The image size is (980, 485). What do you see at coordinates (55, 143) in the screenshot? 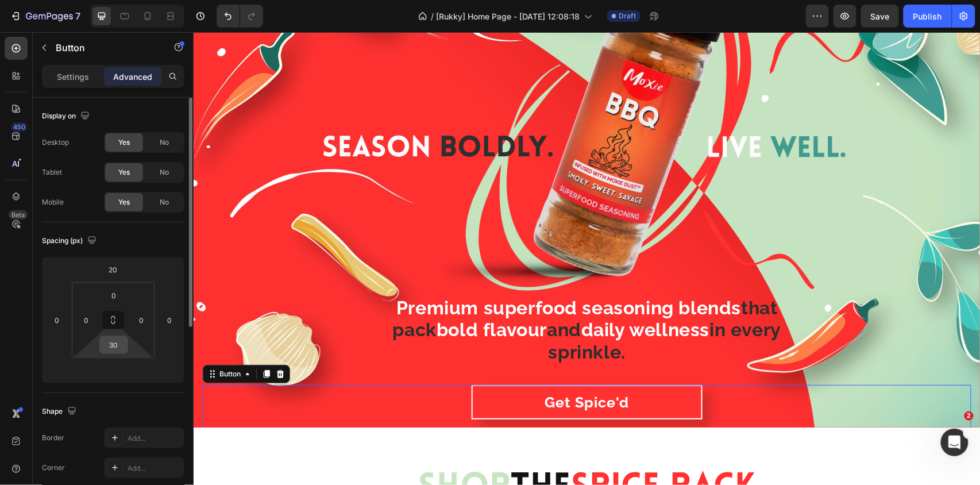
I see `div: Desktop` at bounding box center [55, 143].